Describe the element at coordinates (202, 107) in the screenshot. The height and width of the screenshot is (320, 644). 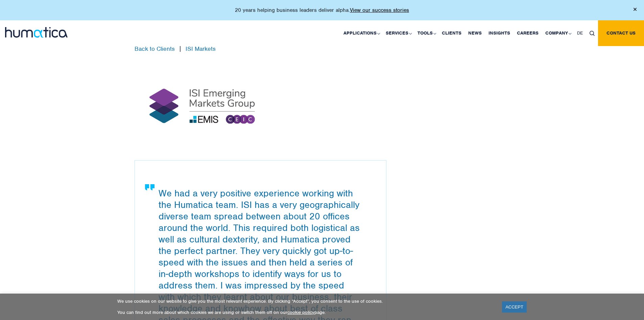
I see `img: eci` at that location.